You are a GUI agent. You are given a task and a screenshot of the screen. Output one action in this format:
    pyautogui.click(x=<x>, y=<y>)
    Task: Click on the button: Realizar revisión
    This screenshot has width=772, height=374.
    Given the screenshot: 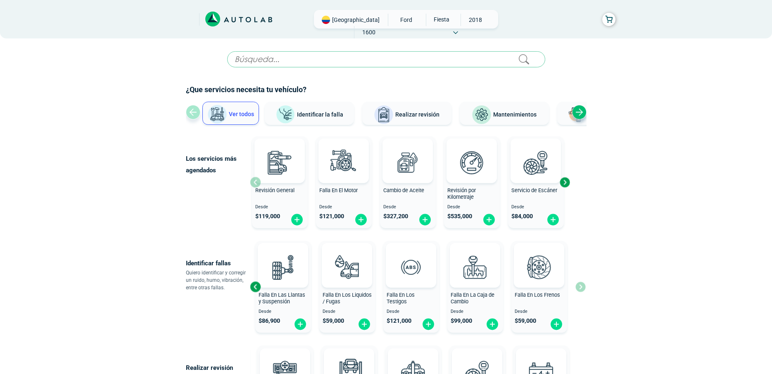 What is the action you would take?
    pyautogui.click(x=407, y=113)
    